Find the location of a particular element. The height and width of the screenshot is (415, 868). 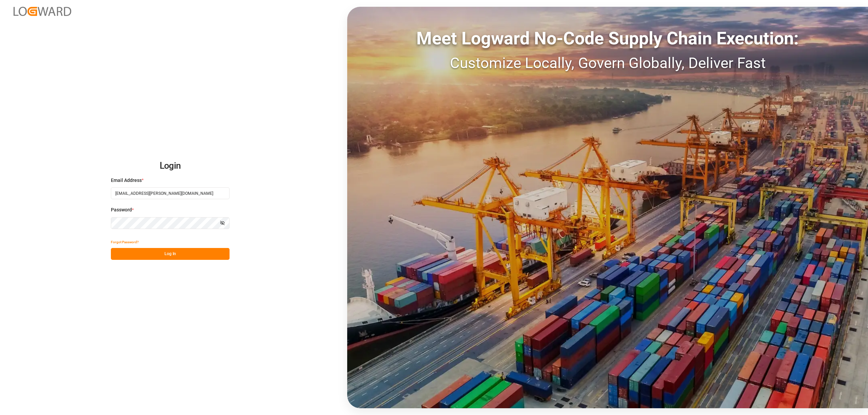

h2: Login is located at coordinates (171, 166).